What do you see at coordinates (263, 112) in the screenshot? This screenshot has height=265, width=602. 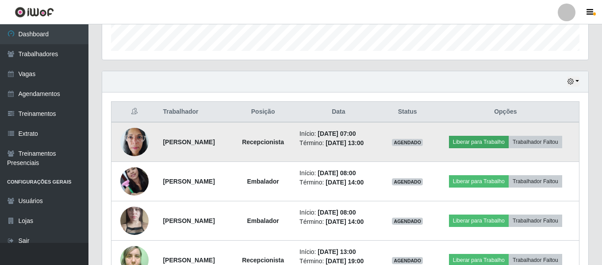 I see `th: Posição` at bounding box center [263, 112].